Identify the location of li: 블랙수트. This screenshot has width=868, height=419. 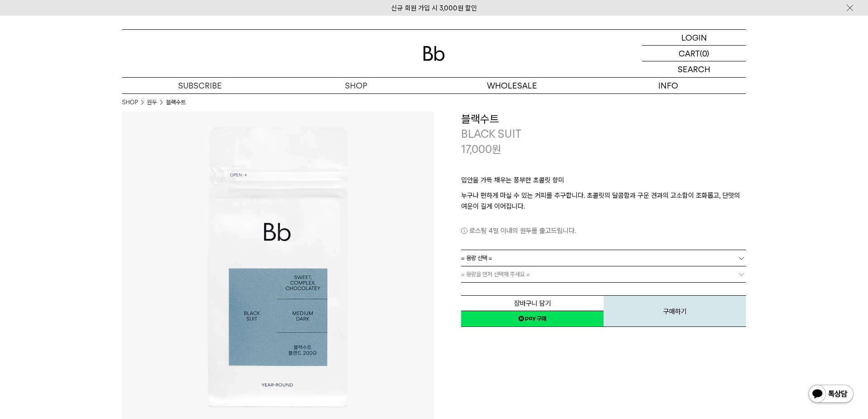
(176, 102).